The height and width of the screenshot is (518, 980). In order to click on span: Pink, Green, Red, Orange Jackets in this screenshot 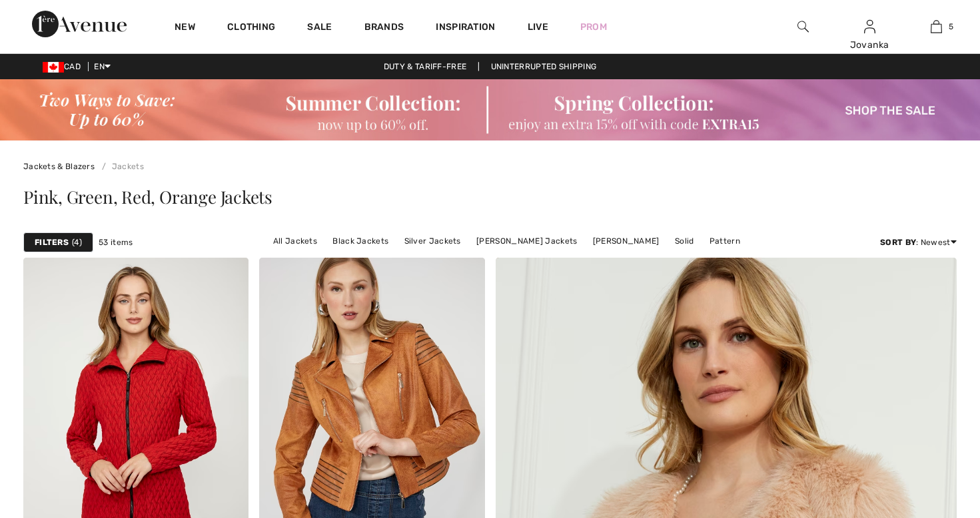, I will do `click(148, 196)`.